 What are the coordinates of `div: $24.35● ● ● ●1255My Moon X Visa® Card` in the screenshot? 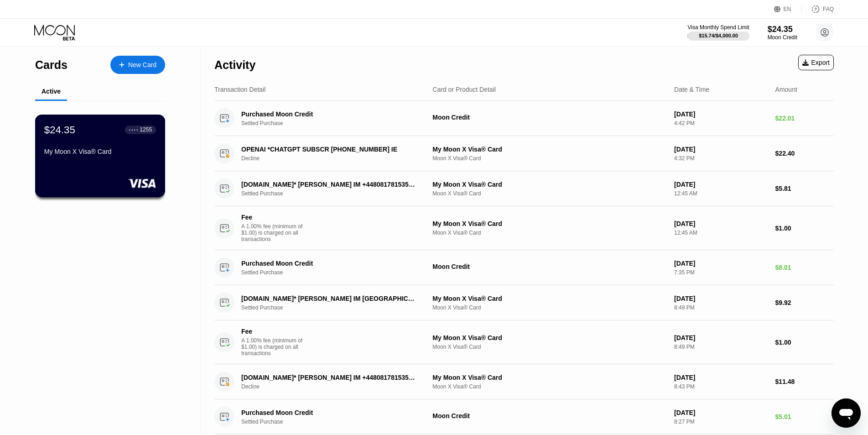 It's located at (100, 156).